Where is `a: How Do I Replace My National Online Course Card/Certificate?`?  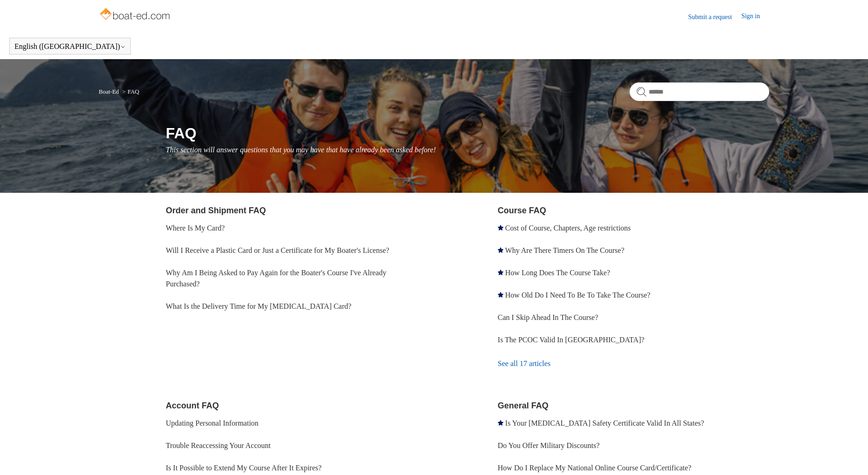
a: How Do I Replace My National Online Course Card/Certificate? is located at coordinates (594, 468).